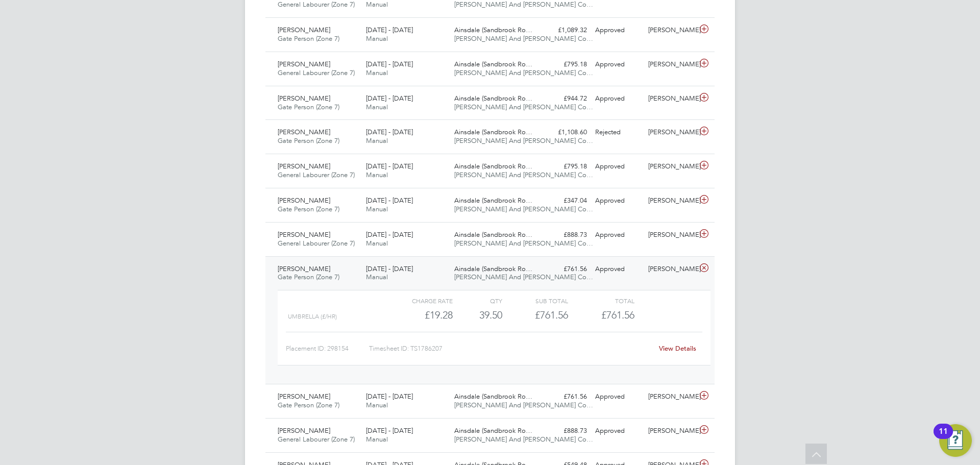  I want to click on button: Open Resource Center, 11 new notifications, so click(956, 440).